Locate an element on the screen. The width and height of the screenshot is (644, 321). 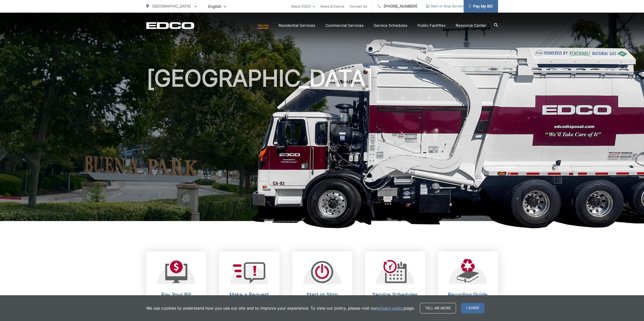
a: Tell me more is located at coordinates (438, 308).